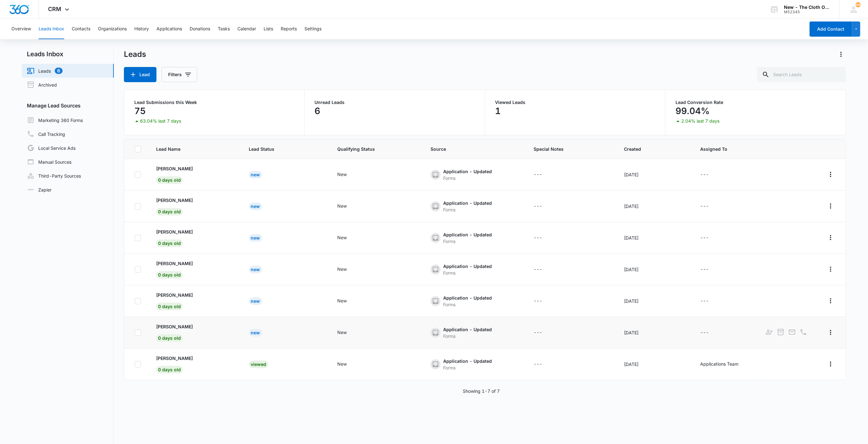  Describe the element at coordinates (376, 149) in the screenshot. I see `span: Qualifying Status` at that location.